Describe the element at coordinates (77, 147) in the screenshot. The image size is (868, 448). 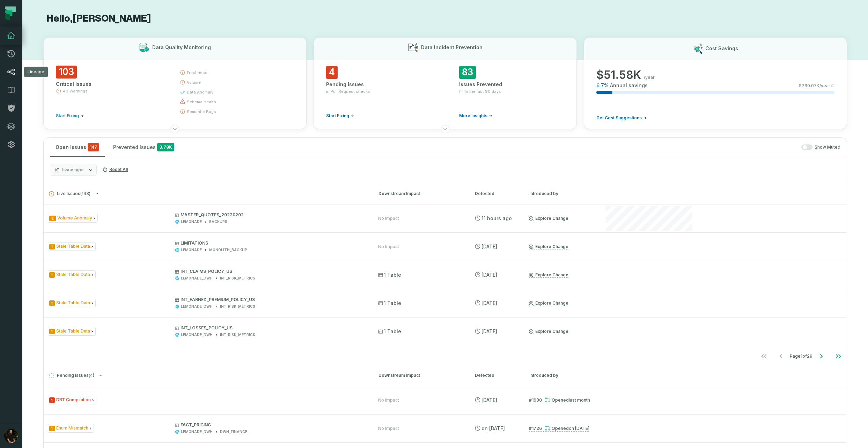
I see `button: Open Issues` at that location.